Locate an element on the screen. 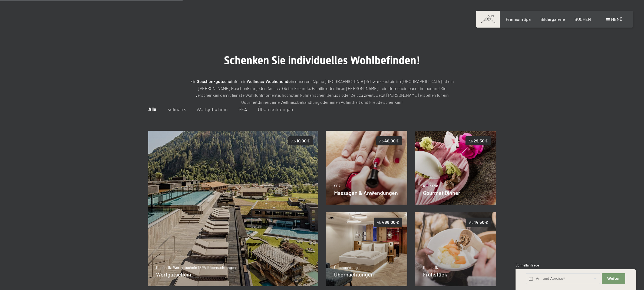 The height and width of the screenshot is (290, 644). span: BUCHEN is located at coordinates (583, 19).